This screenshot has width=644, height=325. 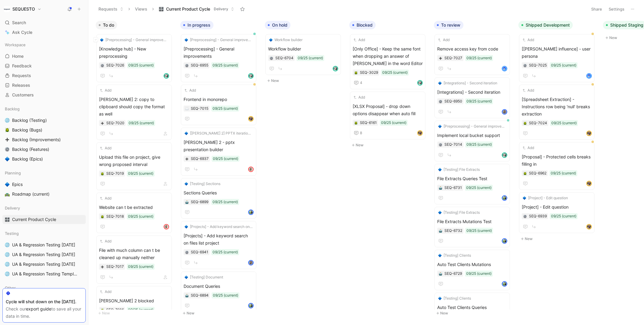 What do you see at coordinates (471, 83) in the screenshot?
I see `span: [Integrations] - Second iteration` at bounding box center [471, 83].